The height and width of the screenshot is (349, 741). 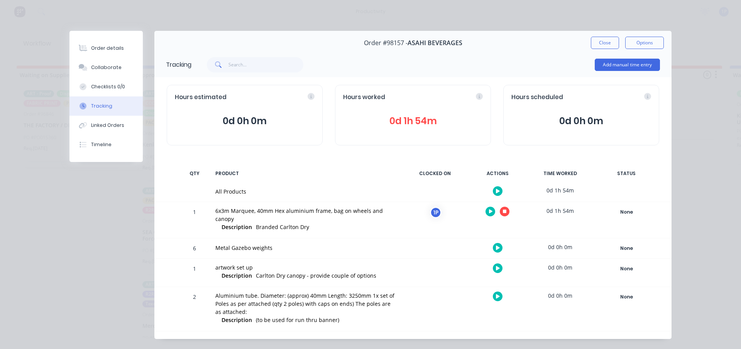 I want to click on button: Collaborate, so click(x=106, y=68).